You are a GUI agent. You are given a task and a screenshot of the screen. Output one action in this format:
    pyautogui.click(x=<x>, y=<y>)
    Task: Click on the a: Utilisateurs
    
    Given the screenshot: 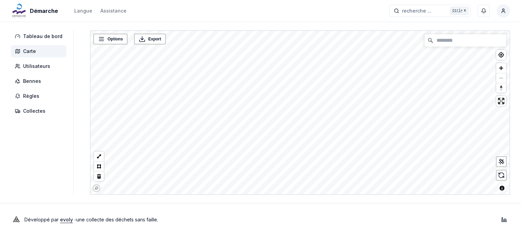 What is the action you would take?
    pyautogui.click(x=40, y=66)
    